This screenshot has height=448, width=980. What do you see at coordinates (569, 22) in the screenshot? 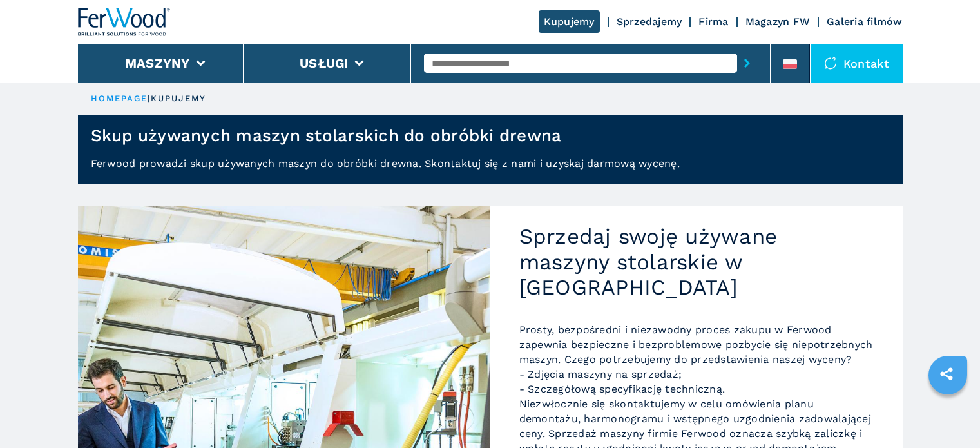
I see `a: Kupujemy` at bounding box center [569, 22].